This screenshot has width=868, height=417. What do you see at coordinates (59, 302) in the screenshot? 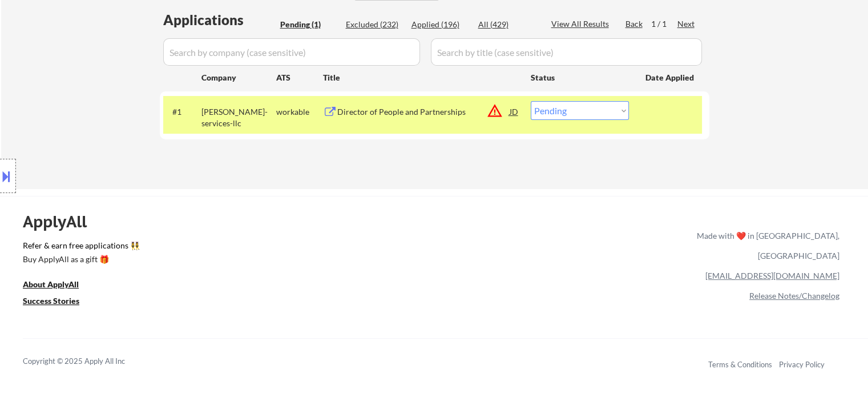
I see `a: Success Stories` at bounding box center [59, 302].